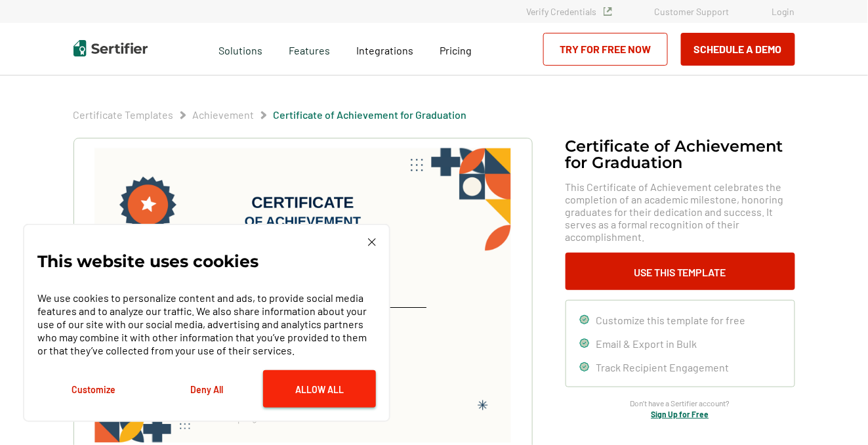 The width and height of the screenshot is (868, 445). Describe the element at coordinates (738, 49) in the screenshot. I see `button: Schedule a Demo` at that location.